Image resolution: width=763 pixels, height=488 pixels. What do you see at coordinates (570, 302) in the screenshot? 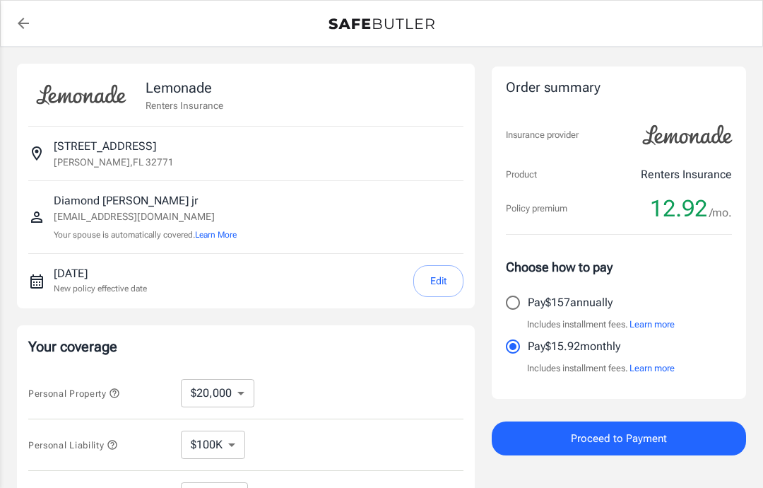
I see `p: Pay $157 annually` at bounding box center [570, 302].